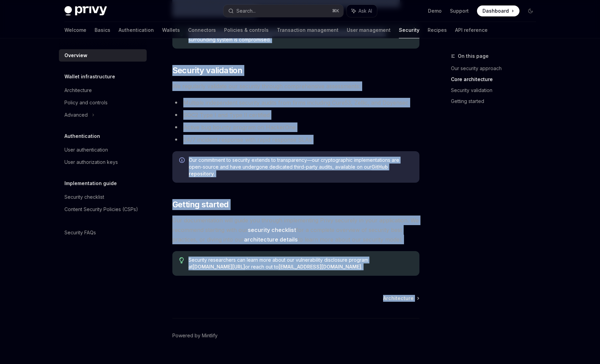 The width and height of the screenshot is (600, 364). Describe the element at coordinates (498, 11) in the screenshot. I see `a: Dashboard` at that location.